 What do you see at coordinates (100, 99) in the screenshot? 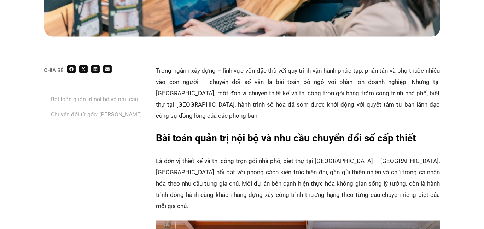
I see `a: Bài toán quản trị nội bộ và nhu cầu chuyển đổi số cấp thiết‏` at bounding box center [100, 99].